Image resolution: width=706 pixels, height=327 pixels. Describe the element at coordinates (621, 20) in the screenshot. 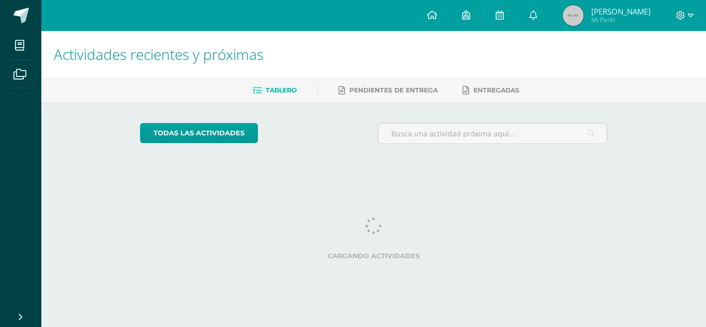

I see `span: Mi Perfil` at that location.